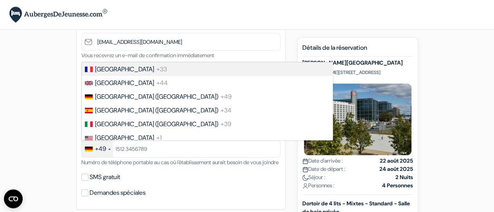  What do you see at coordinates (148, 55) in the screenshot?
I see `small: Vous recevrez un e-mail de confirmation immédiatement` at bounding box center [148, 55].